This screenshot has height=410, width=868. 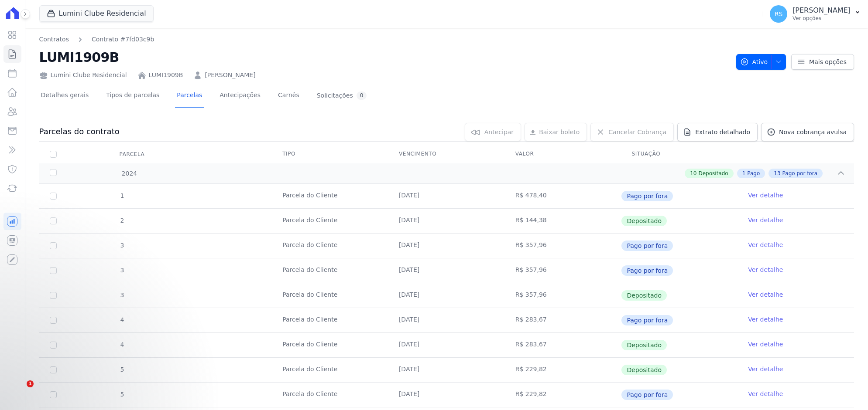 I want to click on th: Tipo, so click(x=330, y=155).